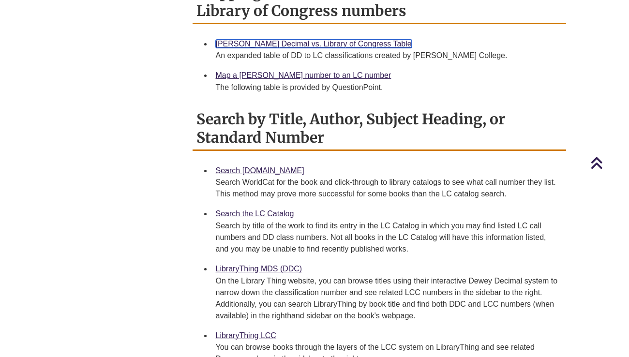 The height and width of the screenshot is (357, 629). Describe the element at coordinates (387, 299) in the screenshot. I see `div: On the Library Thing website, you can browse titles using their interactive Dewey Decimal system ...` at that location.